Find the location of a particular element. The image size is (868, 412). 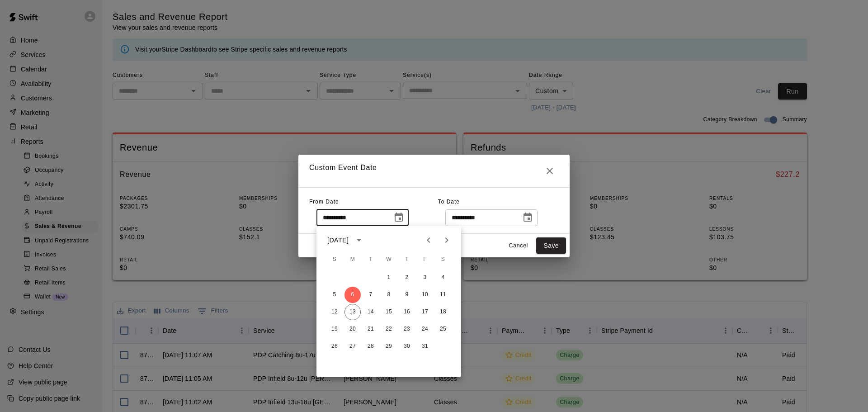

button: 21 is located at coordinates (371, 329).